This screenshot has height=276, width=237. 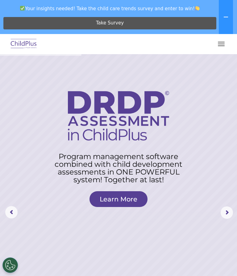 What do you see at coordinates (110, 8) in the screenshot?
I see `span: Your insights needed! Take the child care trends survey and enter to win!` at bounding box center [110, 8].